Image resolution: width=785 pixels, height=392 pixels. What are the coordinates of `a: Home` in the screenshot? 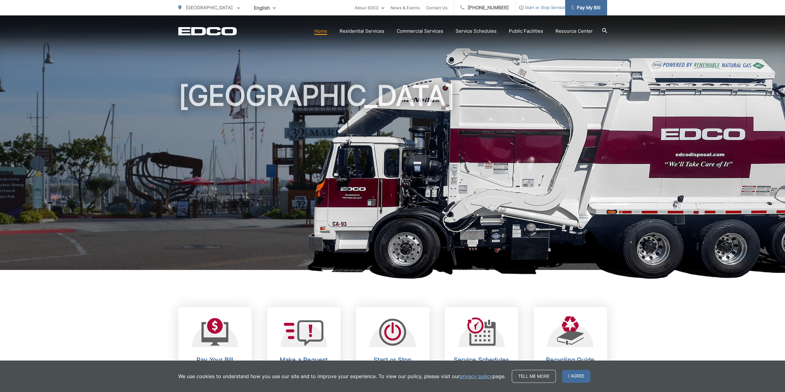 It's located at (321, 31).